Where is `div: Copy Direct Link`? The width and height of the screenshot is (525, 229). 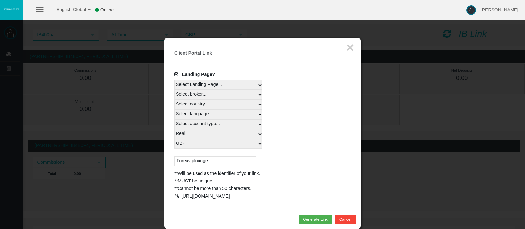 div: Copy Direct Link is located at coordinates (177, 196).